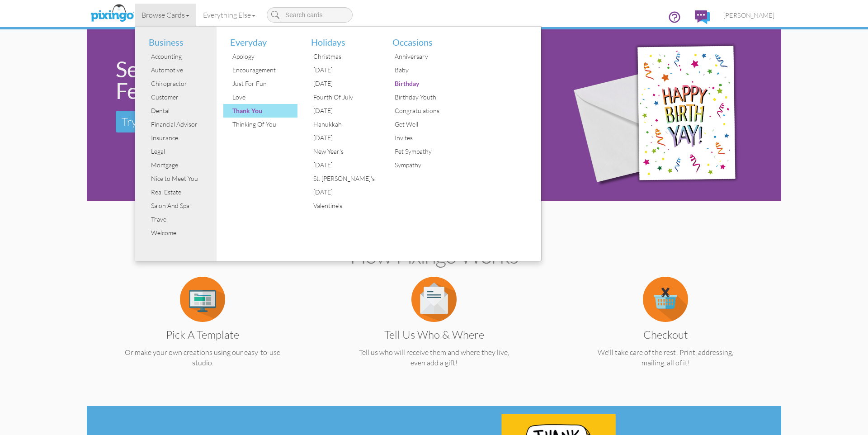 This screenshot has width=868, height=435. What do you see at coordinates (342, 97) in the screenshot?
I see `a: Fourth Of July` at bounding box center [342, 97].